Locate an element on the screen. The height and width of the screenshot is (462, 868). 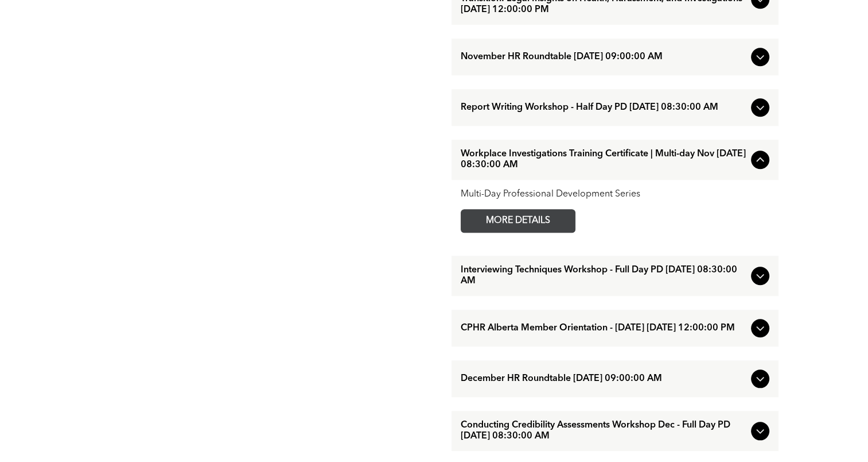
div: Multi-Day Professional Development Series is located at coordinates (615, 194).